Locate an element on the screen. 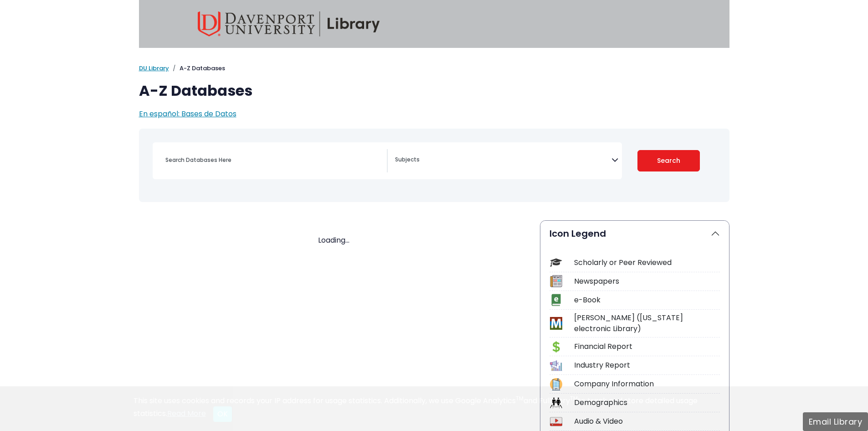  img: Icon Financial Report is located at coordinates (556, 347).